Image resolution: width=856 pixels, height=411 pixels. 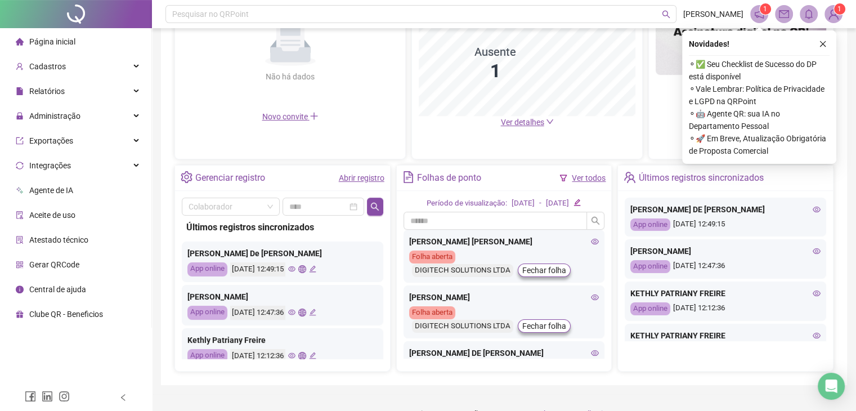 I want to click on div: Gerenciar registro, so click(x=230, y=178).